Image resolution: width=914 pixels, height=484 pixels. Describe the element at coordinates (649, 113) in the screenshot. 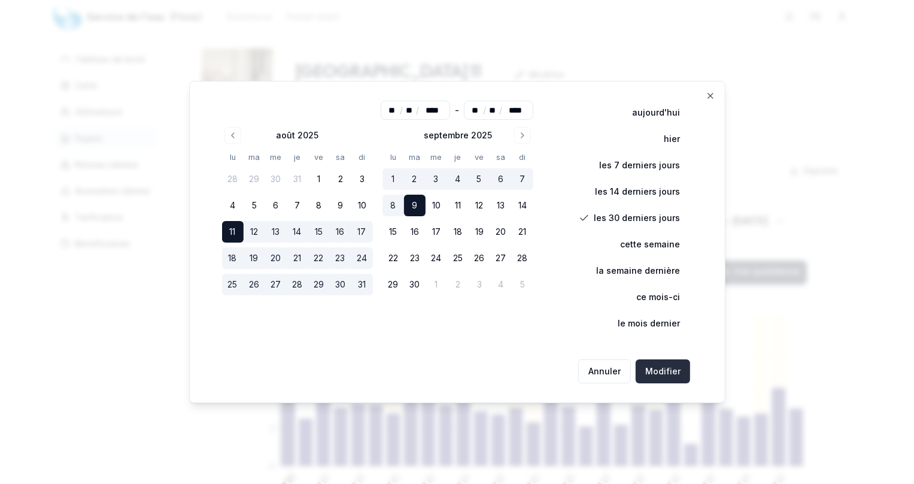

I see `button: aujourd'hui` at that location.